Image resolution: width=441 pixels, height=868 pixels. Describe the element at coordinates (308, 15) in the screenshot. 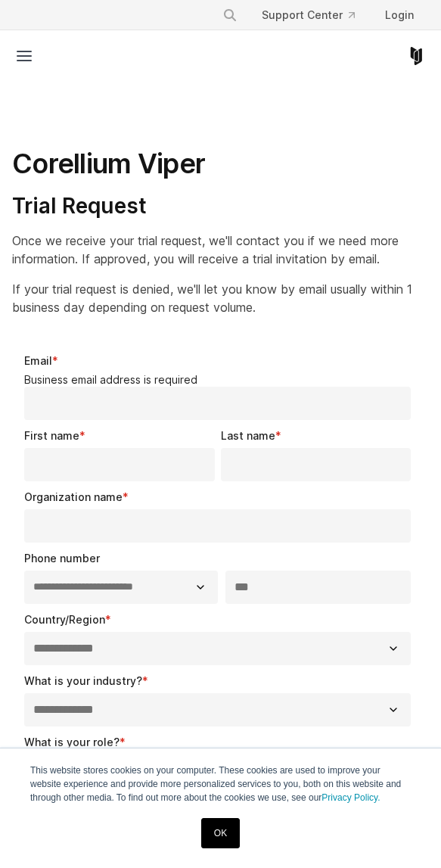

I see `a: Support Center` at that location.